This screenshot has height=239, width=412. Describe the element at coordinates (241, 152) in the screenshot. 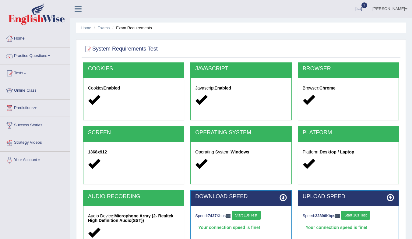

I see `h5: Operating System:` at that location.